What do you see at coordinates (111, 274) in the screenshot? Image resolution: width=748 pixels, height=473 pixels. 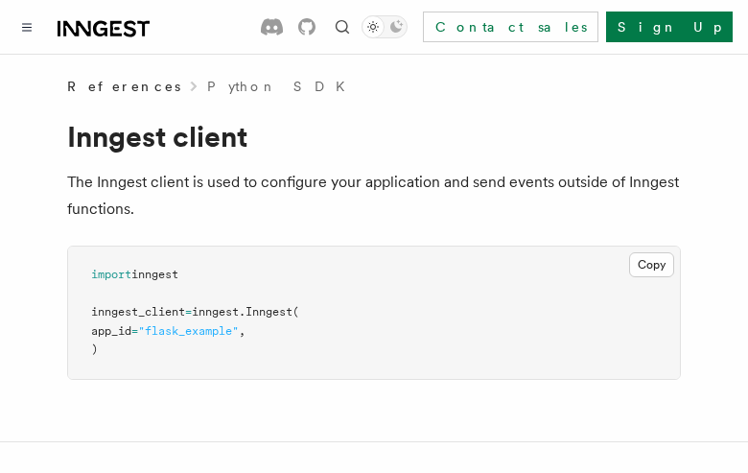 I see `span: import` at bounding box center [111, 274].